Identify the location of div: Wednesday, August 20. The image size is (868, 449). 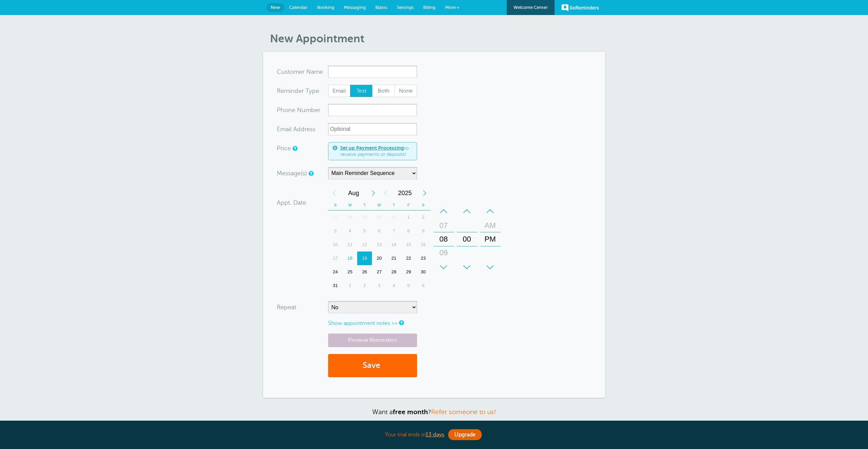
(379, 258).